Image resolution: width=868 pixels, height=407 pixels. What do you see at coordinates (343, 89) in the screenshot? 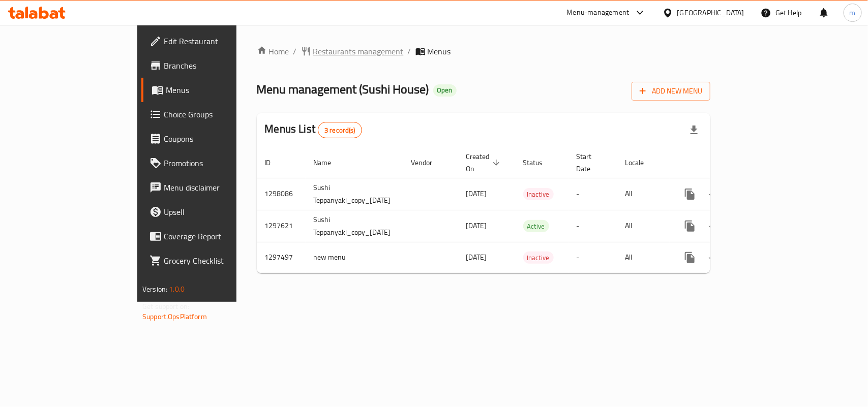
I see `span: Menu management ( Sushi House )` at bounding box center [343, 89].